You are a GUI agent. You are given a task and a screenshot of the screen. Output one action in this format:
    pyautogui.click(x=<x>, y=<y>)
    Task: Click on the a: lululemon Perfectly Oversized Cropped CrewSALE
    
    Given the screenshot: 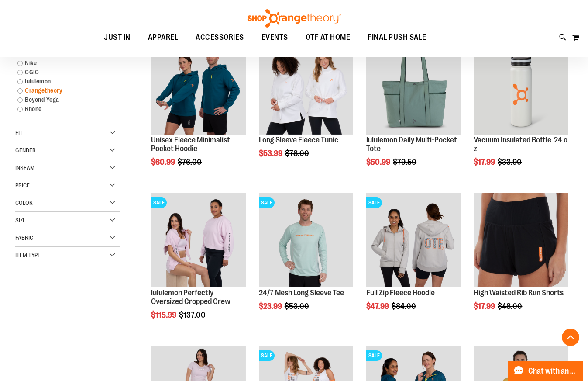 What is the action you would take?
    pyautogui.click(x=198, y=241)
    